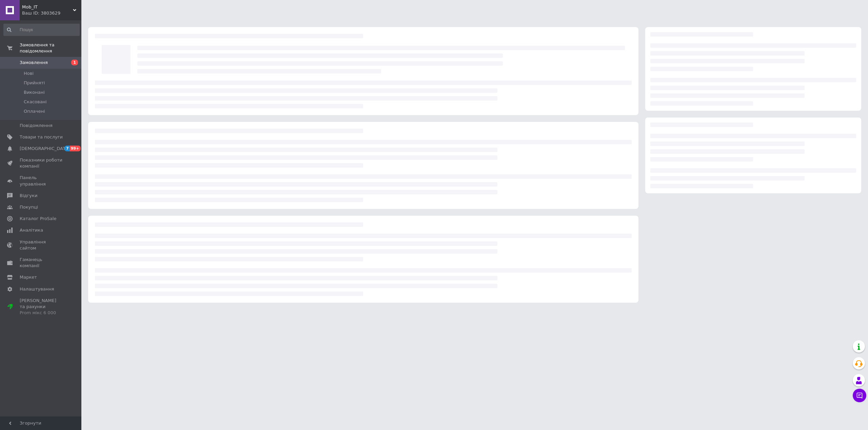  I want to click on span: Нові, so click(29, 74).